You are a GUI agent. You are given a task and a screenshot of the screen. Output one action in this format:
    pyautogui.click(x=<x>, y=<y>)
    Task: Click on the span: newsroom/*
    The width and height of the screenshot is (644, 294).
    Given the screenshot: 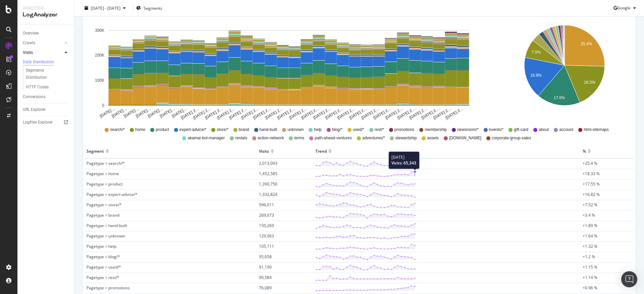 What is the action you would take?
    pyautogui.click(x=468, y=130)
    